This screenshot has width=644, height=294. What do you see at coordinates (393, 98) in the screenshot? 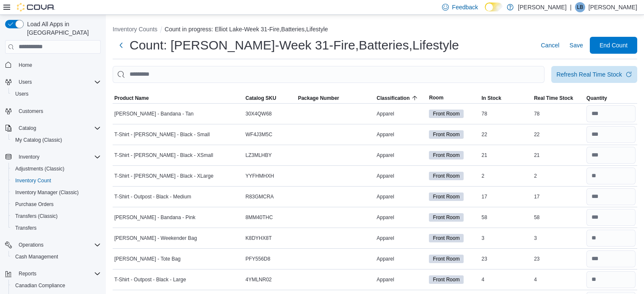
I see `span: Classification` at bounding box center [393, 98].